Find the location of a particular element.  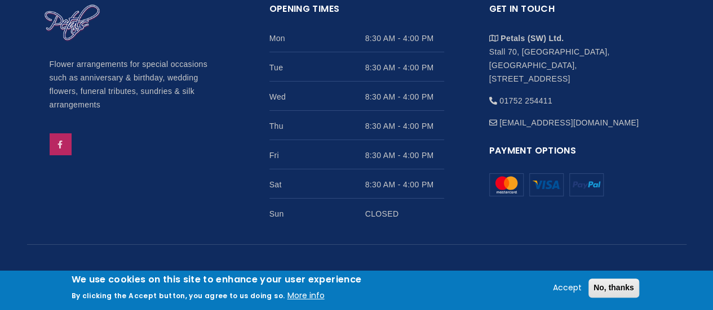

strong: Petals (SW) Ltd. is located at coordinates (532, 38).